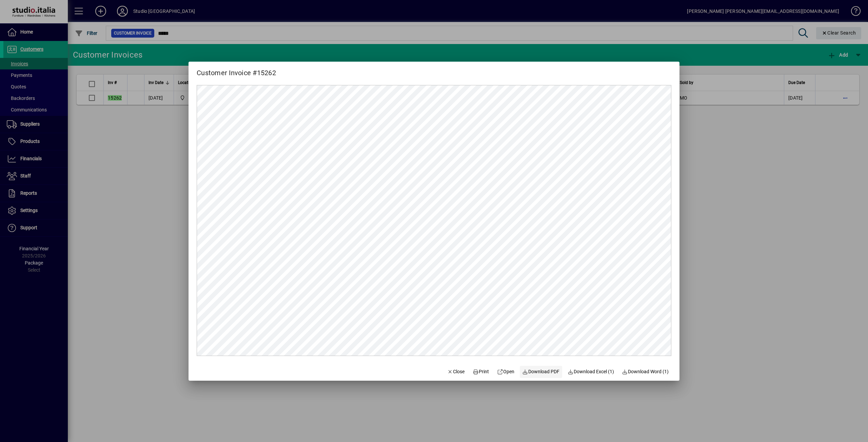  Describe the element at coordinates (236, 70) in the screenshot. I see `h2: Customer Invoice #15262` at that location.